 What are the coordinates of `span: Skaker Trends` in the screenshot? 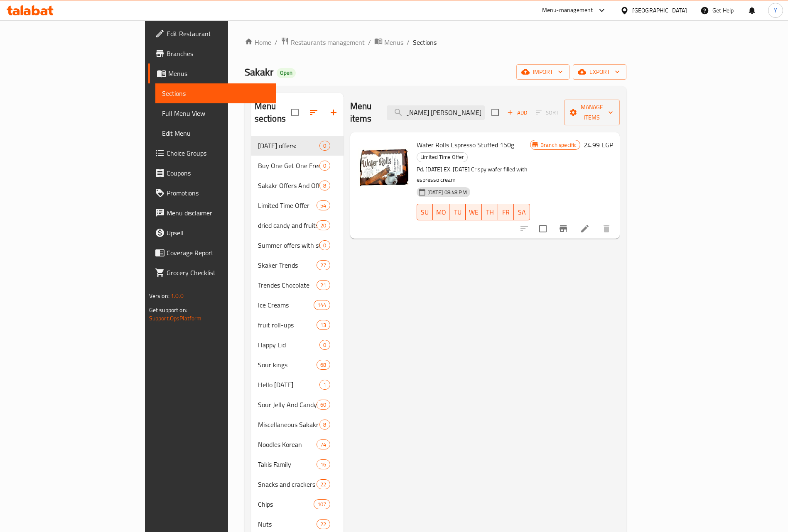 It's located at (287, 265).